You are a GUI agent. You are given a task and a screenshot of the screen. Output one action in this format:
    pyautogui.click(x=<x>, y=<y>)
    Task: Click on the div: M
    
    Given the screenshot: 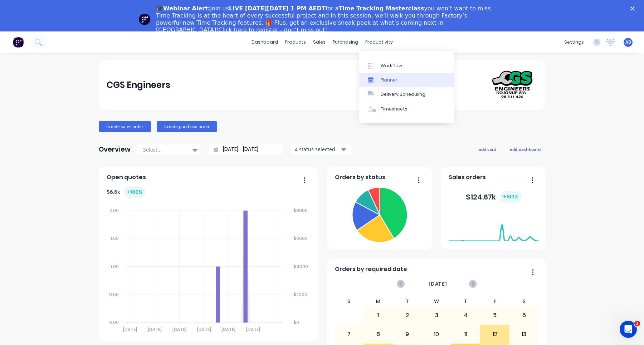 What is the action you would take?
    pyautogui.click(x=378, y=301)
    